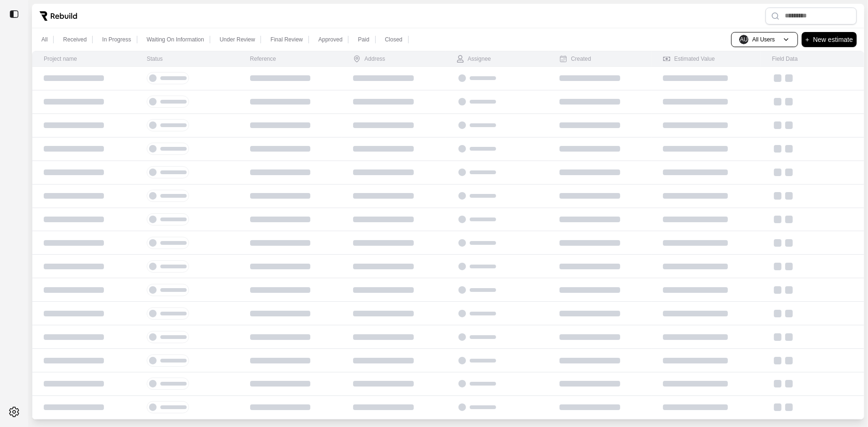 The width and height of the screenshot is (868, 427). Describe the element at coordinates (58, 16) in the screenshot. I see `img: Rebuild` at that location.